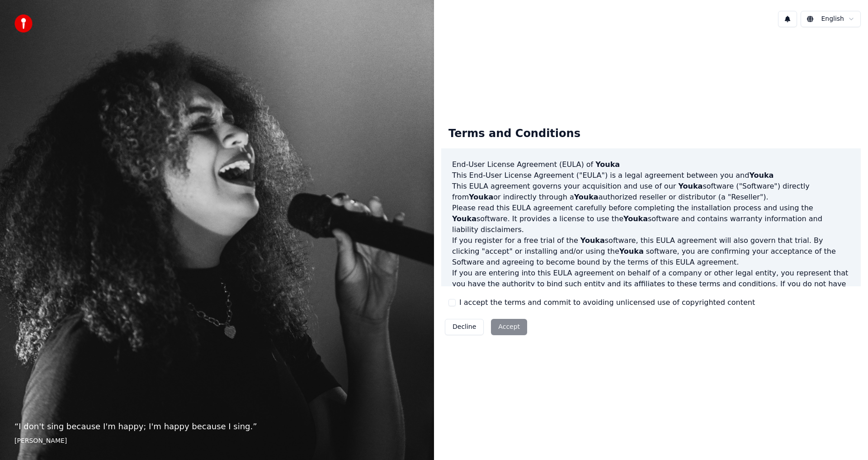 The height and width of the screenshot is (460, 868). Describe the element at coordinates (651, 165) in the screenshot. I see `h3: End-User License Agreement (EULA) of` at that location.